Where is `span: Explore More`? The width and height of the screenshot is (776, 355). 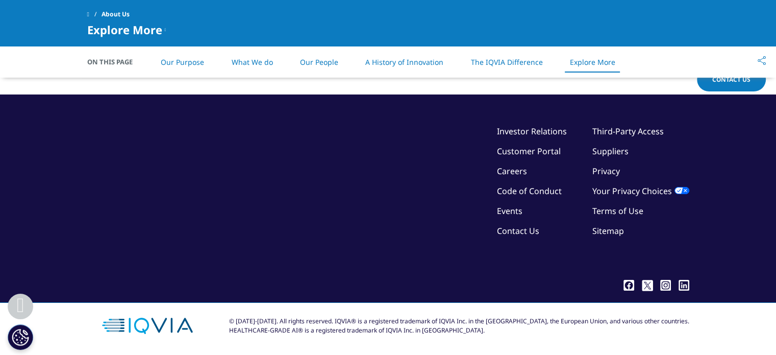 span: Explore More is located at coordinates (125, 30).